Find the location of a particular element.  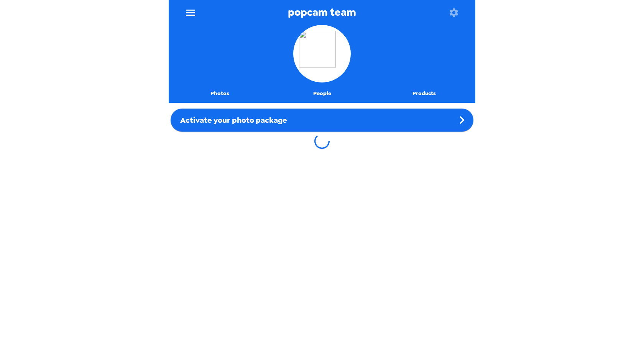

button: People is located at coordinates (322, 94).